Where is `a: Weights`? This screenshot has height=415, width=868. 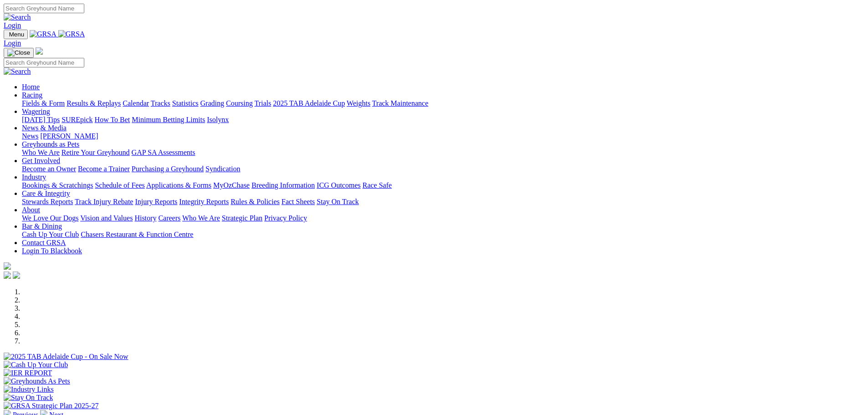
a: Weights is located at coordinates (358, 103).